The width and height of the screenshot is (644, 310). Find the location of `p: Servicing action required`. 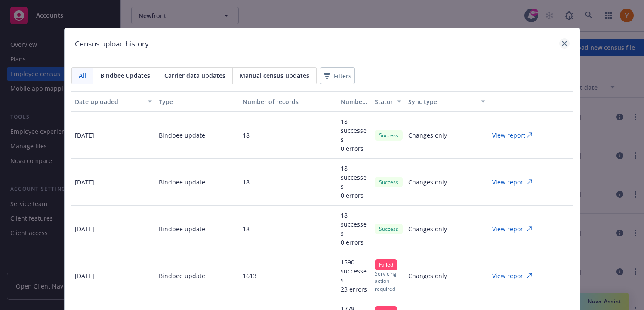

p: Servicing action required is located at coordinates (388, 281).